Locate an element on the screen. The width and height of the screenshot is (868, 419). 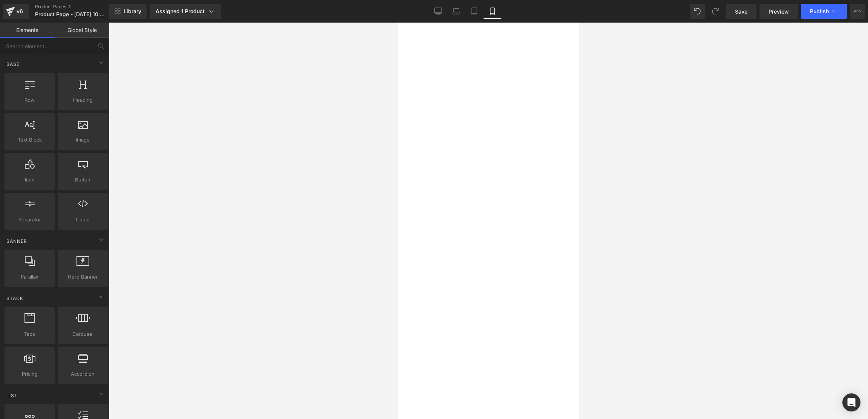
span: Banner is located at coordinates (17, 241).